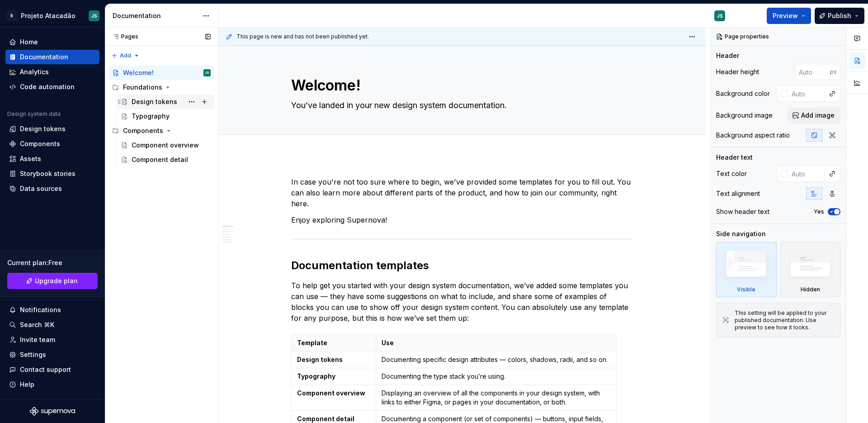 The height and width of the screenshot is (423, 868). I want to click on strong: Component overview, so click(331, 393).